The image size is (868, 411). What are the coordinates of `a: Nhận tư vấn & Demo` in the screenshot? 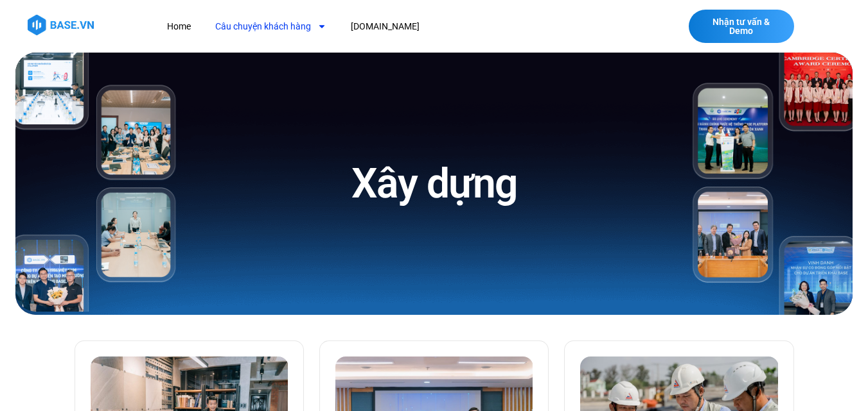 It's located at (741, 26).